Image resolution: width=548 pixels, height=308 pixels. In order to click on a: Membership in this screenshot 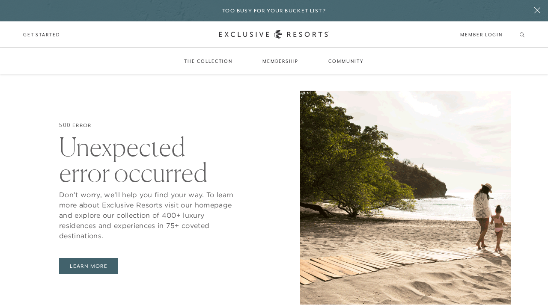, I will do `click(280, 61)`.